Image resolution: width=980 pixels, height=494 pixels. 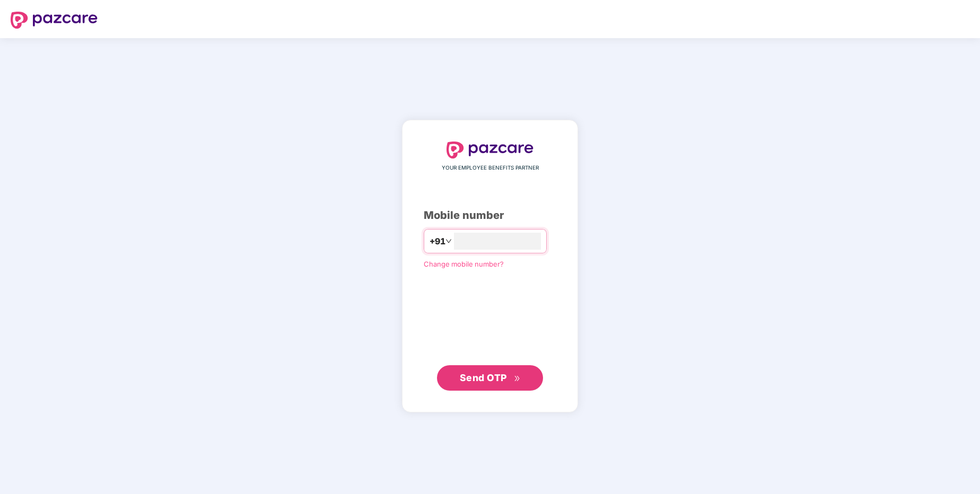 What do you see at coordinates (490, 378) in the screenshot?
I see `button: Send OTPdouble-right` at bounding box center [490, 378].